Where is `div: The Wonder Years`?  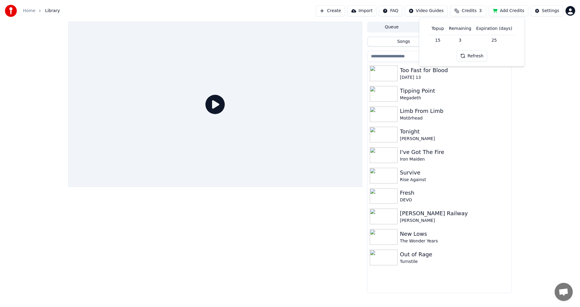 div: The Wonder Years is located at coordinates (455, 242).